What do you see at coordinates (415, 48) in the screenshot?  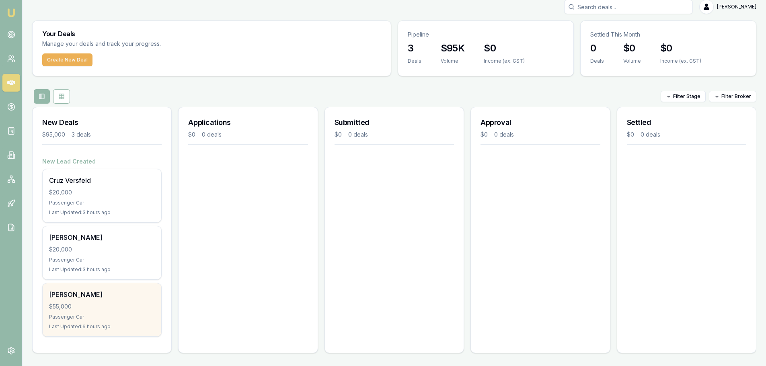 I see `h3: 3` at bounding box center [415, 48].